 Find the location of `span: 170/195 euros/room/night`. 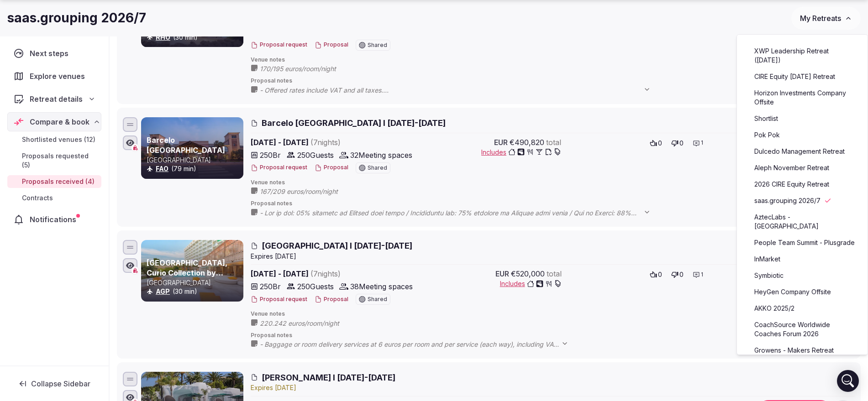

span: 170/195 euros/room/night is located at coordinates (307, 69).